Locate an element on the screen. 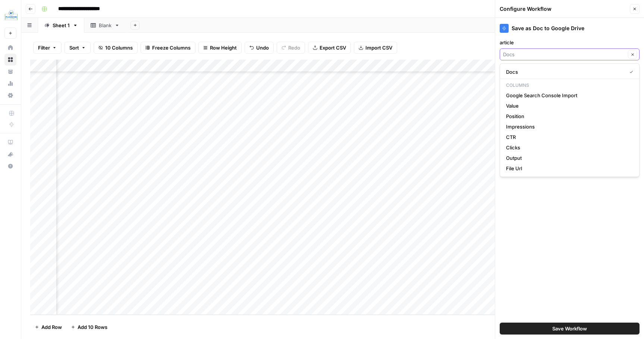  button: Filter is located at coordinates (47, 48).